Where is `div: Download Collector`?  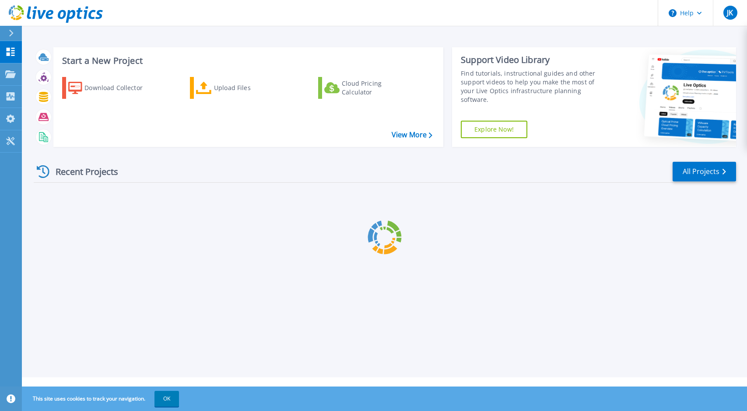
div: Download Collector is located at coordinates (119, 88).